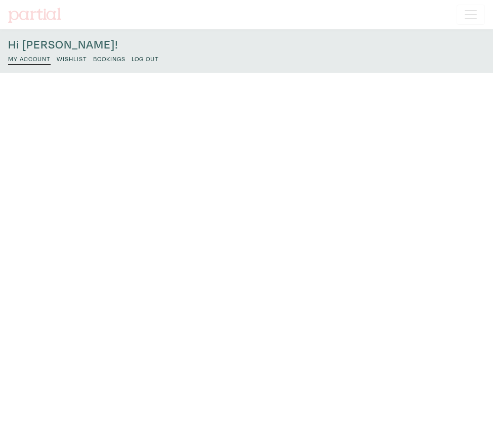 Image resolution: width=493 pixels, height=448 pixels. I want to click on a: Bookings, so click(109, 58).